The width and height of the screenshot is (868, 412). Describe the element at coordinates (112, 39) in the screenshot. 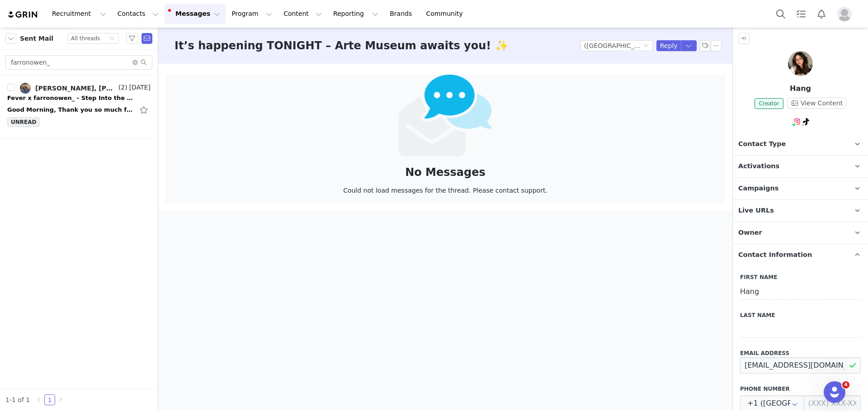

I see `i: icon: down` at that location.